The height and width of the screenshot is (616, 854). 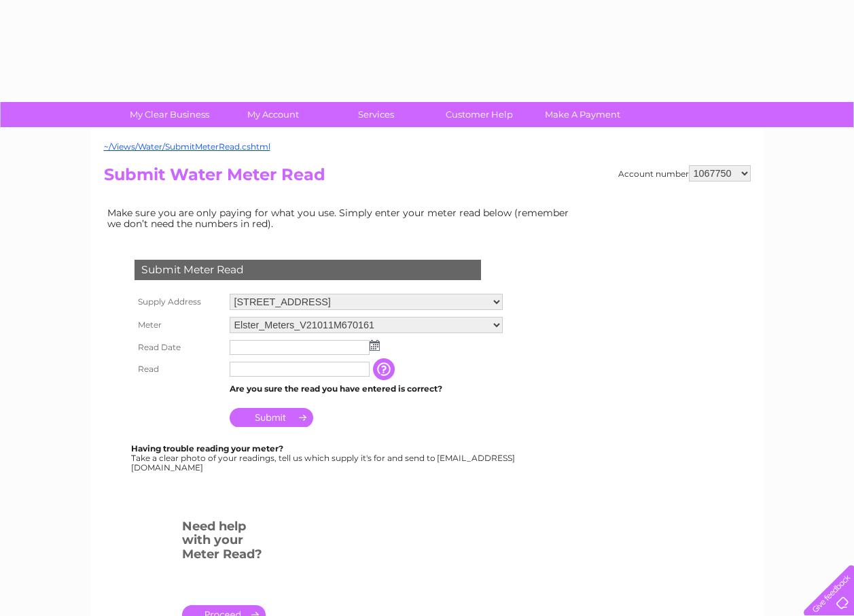 What do you see at coordinates (179, 301) in the screenshot?
I see `th: Supply Address` at bounding box center [179, 301].